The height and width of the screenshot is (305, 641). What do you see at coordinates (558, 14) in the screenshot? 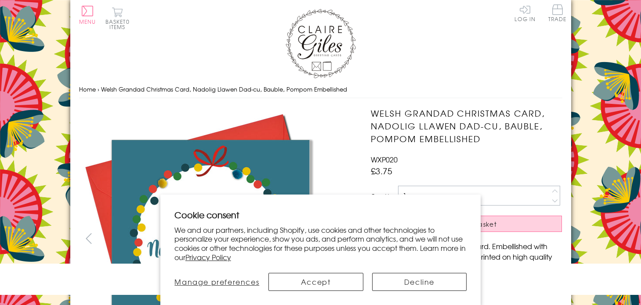
I see `a: Trade` at bounding box center [558, 14].